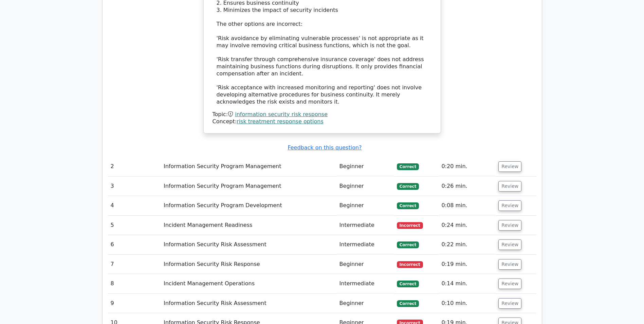 This screenshot has height=324, width=644. What do you see at coordinates (467, 284) in the screenshot?
I see `td: 0:14 min.` at bounding box center [467, 284].